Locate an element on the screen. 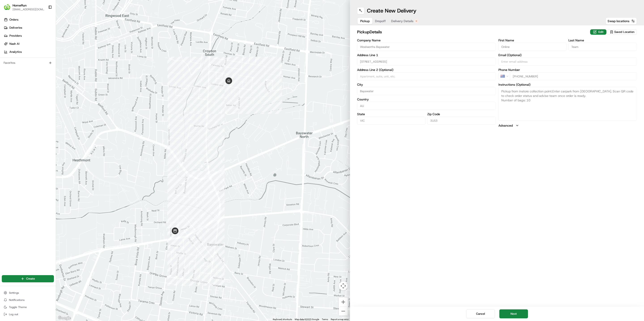  label: Phone Number is located at coordinates (568, 70).